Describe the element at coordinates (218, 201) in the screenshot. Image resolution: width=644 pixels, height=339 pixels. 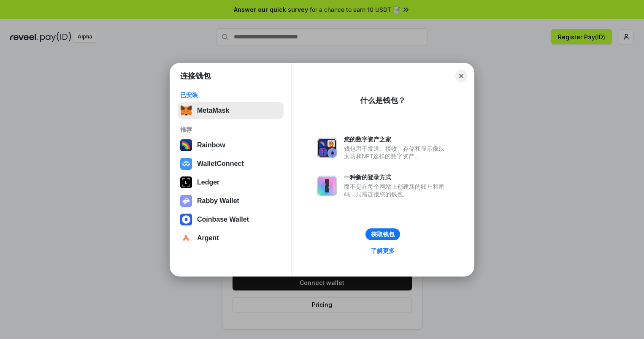
I see `div: Rabby Wallet` at that location.